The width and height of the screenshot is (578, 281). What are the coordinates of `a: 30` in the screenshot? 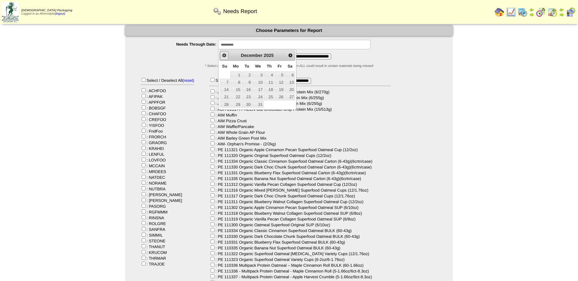 It's located at (247, 104).